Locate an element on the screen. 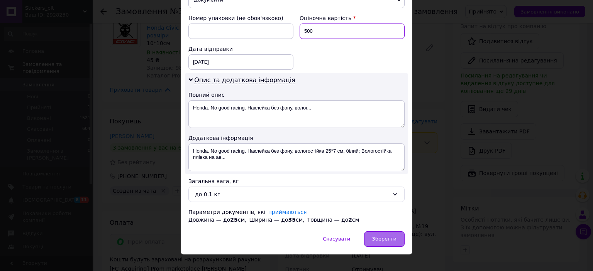 This screenshot has height=271, width=593. span: 25 is located at coordinates (233, 220).